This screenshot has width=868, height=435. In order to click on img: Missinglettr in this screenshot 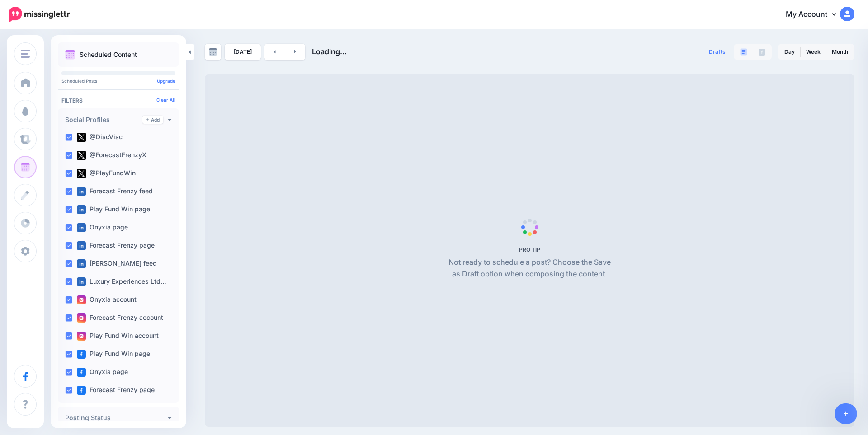, I will do `click(39, 14)`.